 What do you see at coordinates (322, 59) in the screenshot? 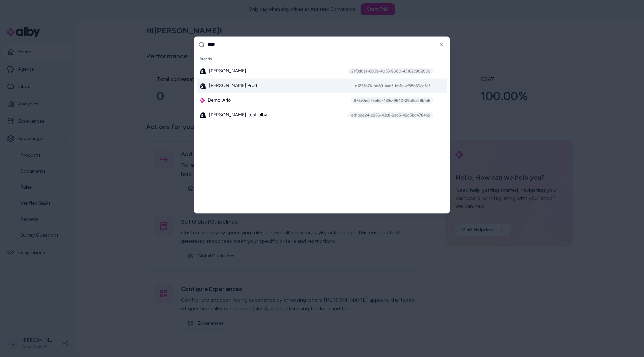
I see `div: Brands` at bounding box center [322, 59].